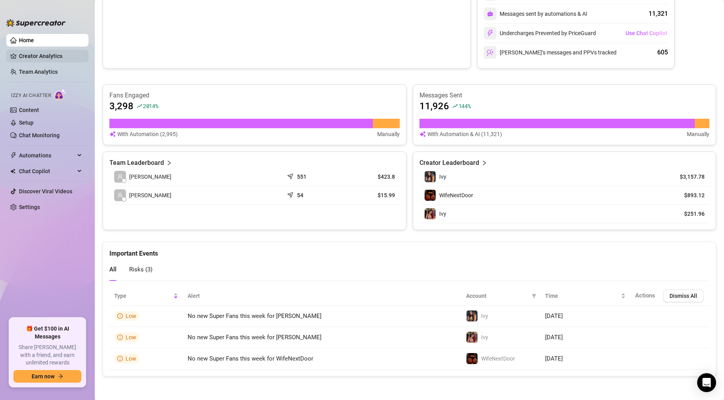  I want to click on th: Time, so click(585, 296).